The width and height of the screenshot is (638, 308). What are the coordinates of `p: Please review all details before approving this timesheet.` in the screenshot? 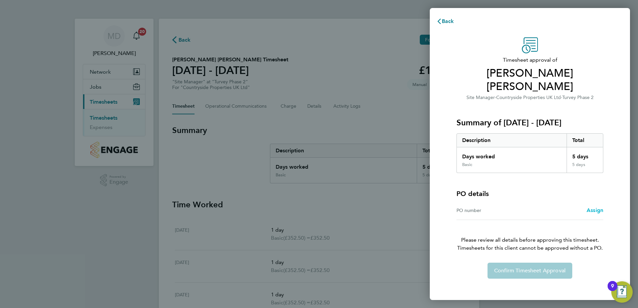 It's located at (530, 236).